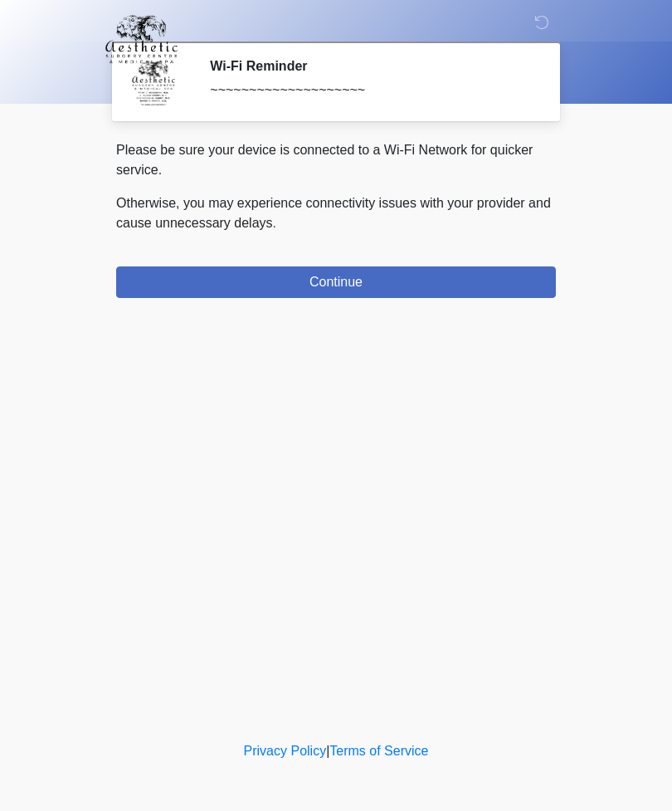  I want to click on p: Please be sure your device is connected to a Wi-Fi Network for quicker service., so click(336, 161).